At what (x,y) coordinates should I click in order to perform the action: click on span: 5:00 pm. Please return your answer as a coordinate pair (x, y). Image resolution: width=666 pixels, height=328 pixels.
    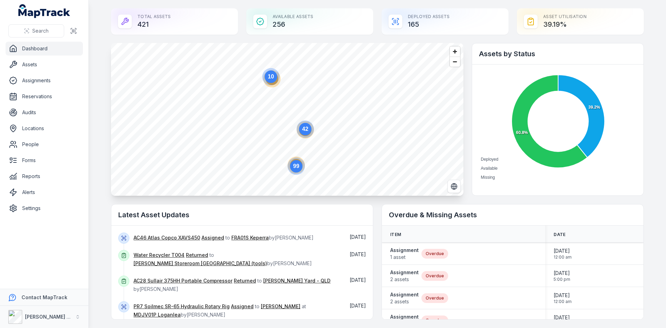
    Looking at the image, I should click on (562, 279).